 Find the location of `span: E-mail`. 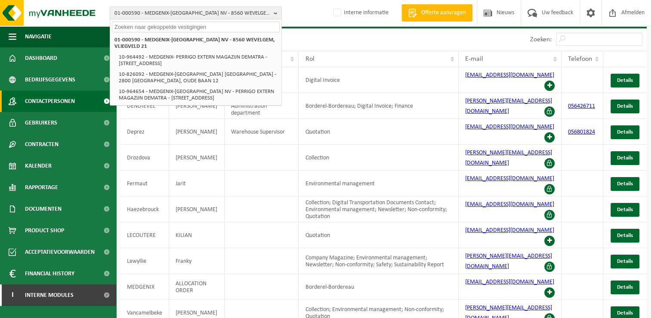

span: E-mail is located at coordinates (474, 59).